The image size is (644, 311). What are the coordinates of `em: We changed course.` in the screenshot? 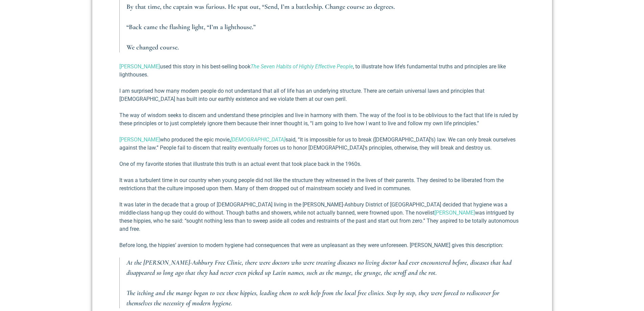 It's located at (152, 47).